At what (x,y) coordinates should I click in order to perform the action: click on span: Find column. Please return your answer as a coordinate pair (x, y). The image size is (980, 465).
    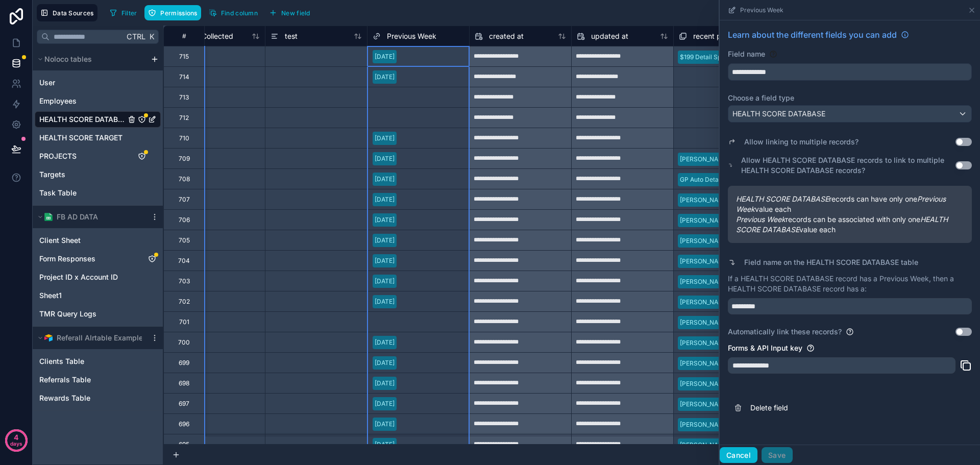
    Looking at the image, I should click on (240, 12).